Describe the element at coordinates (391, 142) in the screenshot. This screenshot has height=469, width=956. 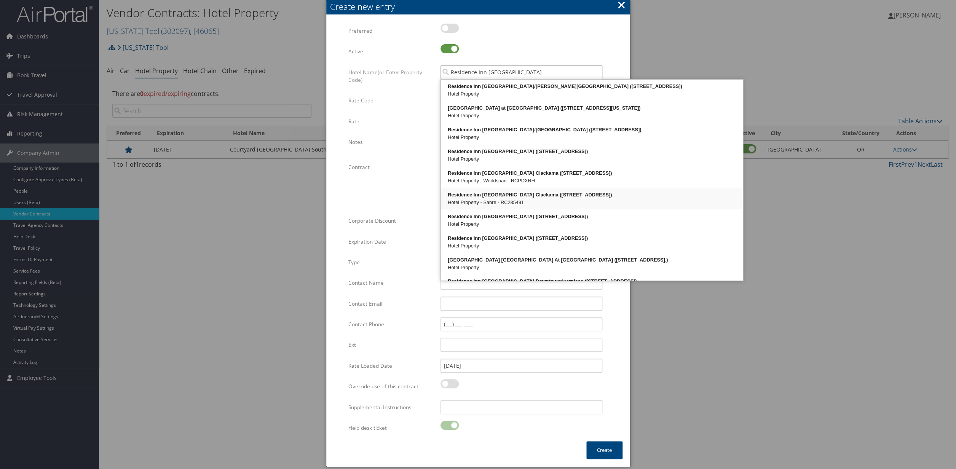
I see `label: Notes` at that location.